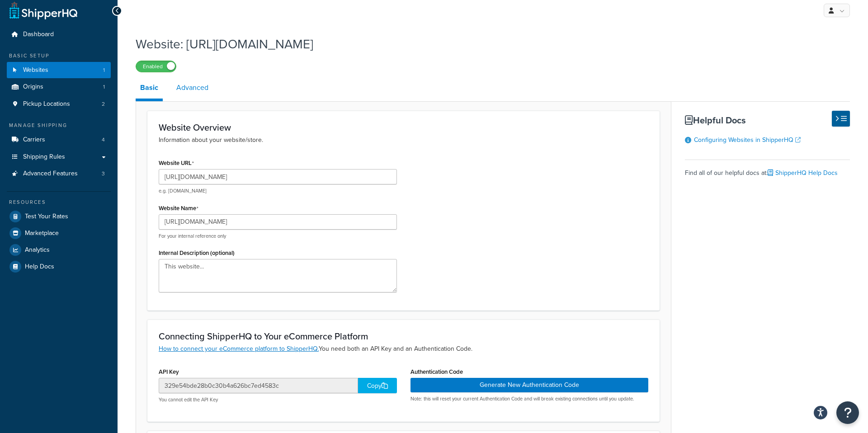 The width and height of the screenshot is (868, 433). Describe the element at coordinates (44, 157) in the screenshot. I see `span: Shipping Rules` at that location.